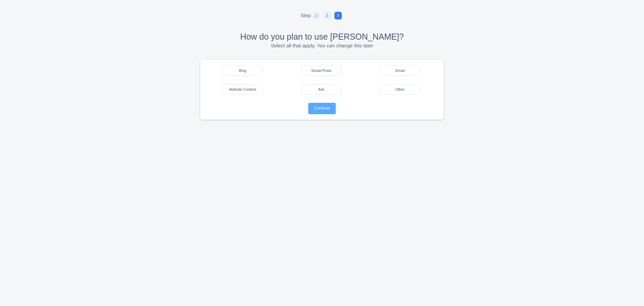 The image size is (644, 306). Describe the element at coordinates (322, 108) in the screenshot. I see `button: Continue` at that location.